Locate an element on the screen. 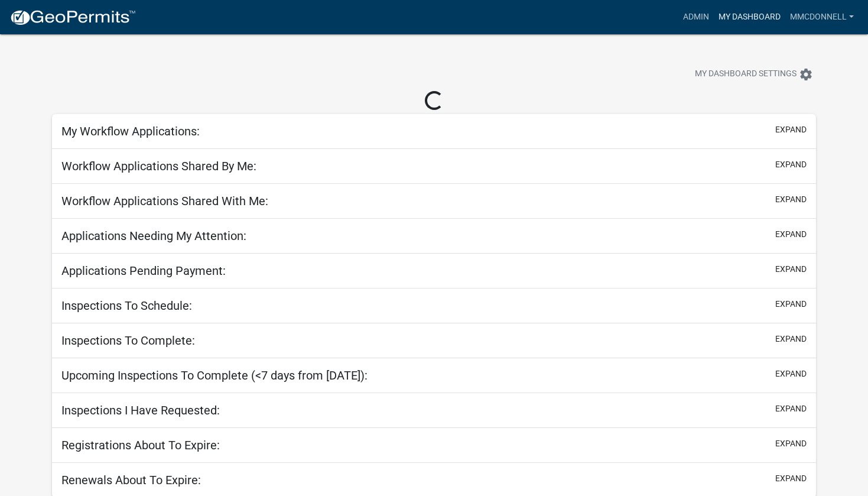 The width and height of the screenshot is (868, 496). h5: Renewals About To Expire: is located at coordinates (131, 480).